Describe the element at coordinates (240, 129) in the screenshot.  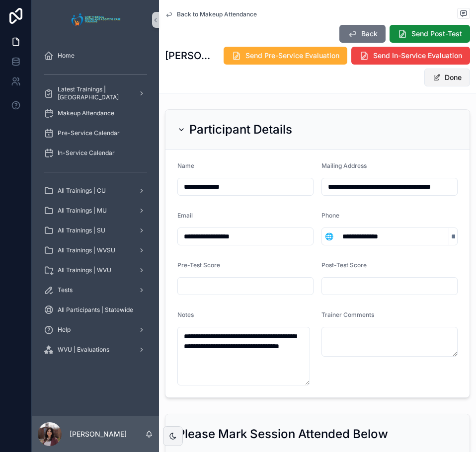
I see `h2: Participant Details` at that location.